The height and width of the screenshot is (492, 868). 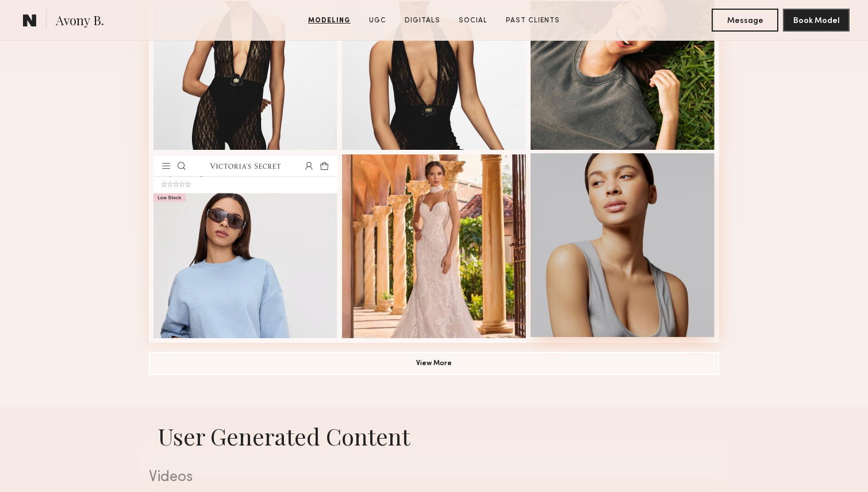 What do you see at coordinates (473, 20) in the screenshot?
I see `a: Social` at bounding box center [473, 20].